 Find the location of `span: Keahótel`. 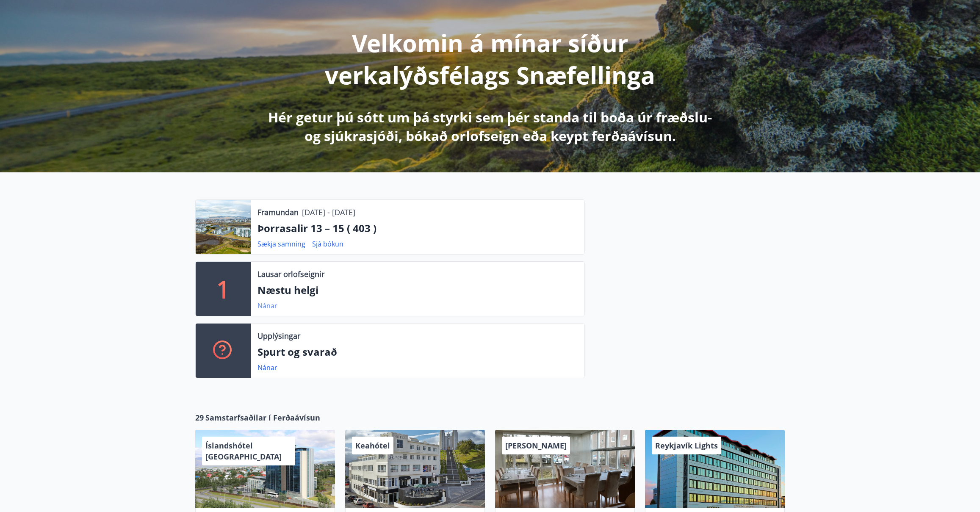

span: Keahótel is located at coordinates (373, 445).